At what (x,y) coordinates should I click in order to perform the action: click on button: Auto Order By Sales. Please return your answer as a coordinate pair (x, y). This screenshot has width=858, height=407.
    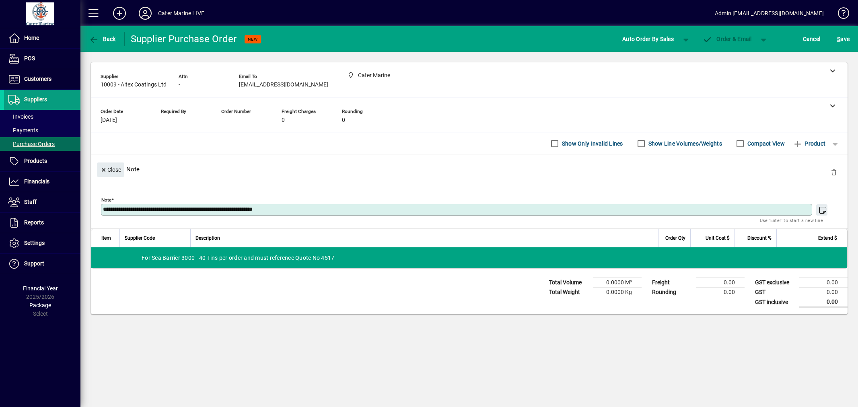
    Looking at the image, I should click on (648, 39).